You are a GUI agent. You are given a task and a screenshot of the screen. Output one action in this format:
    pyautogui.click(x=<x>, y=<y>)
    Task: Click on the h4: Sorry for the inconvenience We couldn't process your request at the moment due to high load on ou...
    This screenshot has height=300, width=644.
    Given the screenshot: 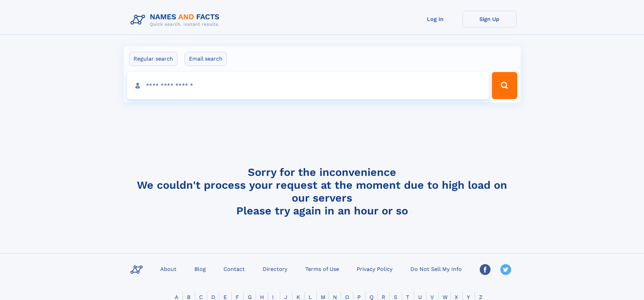 What is the action you would take?
    pyautogui.click(x=322, y=191)
    